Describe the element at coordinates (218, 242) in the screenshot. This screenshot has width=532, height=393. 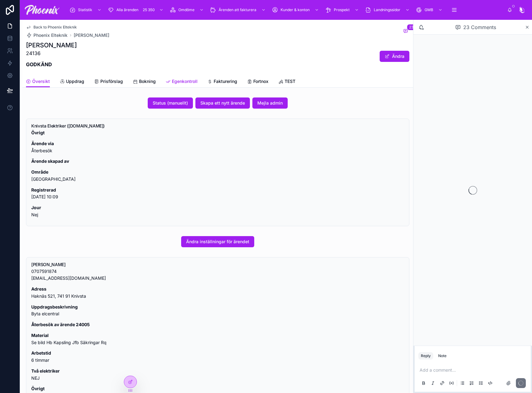
I see `button: Ändra inställningar för ärendet` at that location.